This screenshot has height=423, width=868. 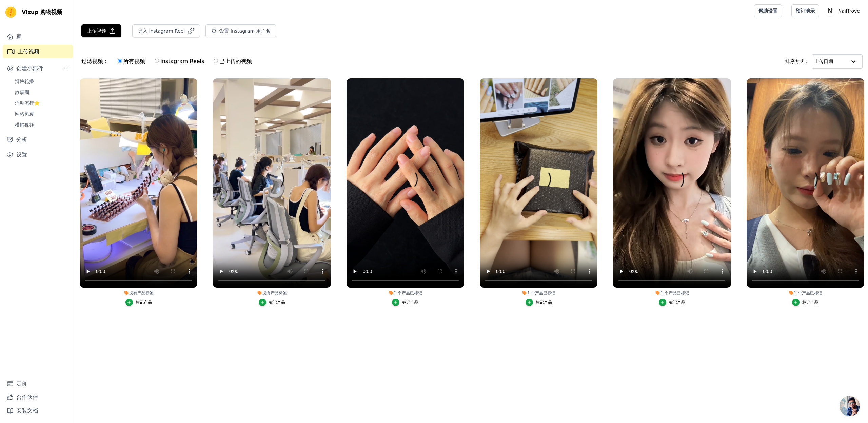 What do you see at coordinates (768, 11) in the screenshot?
I see `font: 帮助设置` at bounding box center [768, 11].